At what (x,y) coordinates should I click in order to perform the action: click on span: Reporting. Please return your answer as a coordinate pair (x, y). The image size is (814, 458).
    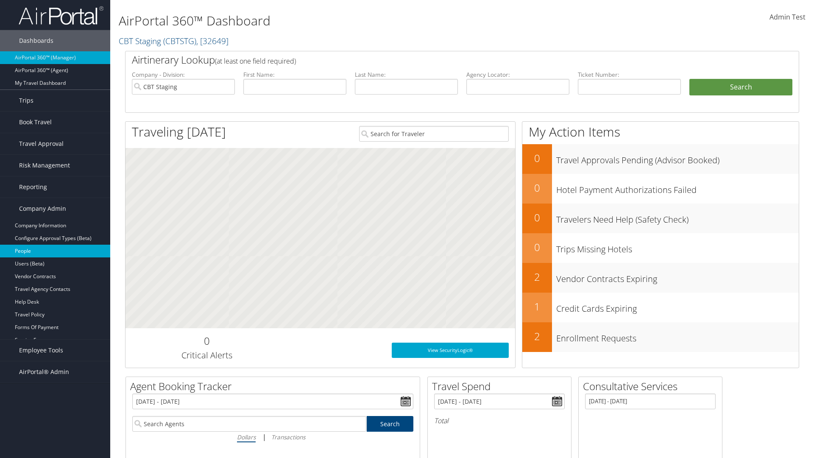
    Looking at the image, I should click on (33, 187).